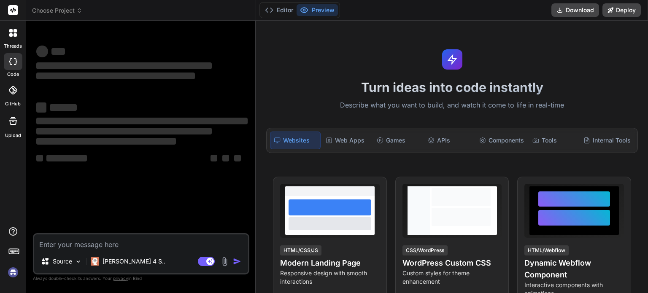 The image size is (648, 293). What do you see at coordinates (546, 250) in the screenshot?
I see `div: HTML/Webflow` at bounding box center [546, 250].